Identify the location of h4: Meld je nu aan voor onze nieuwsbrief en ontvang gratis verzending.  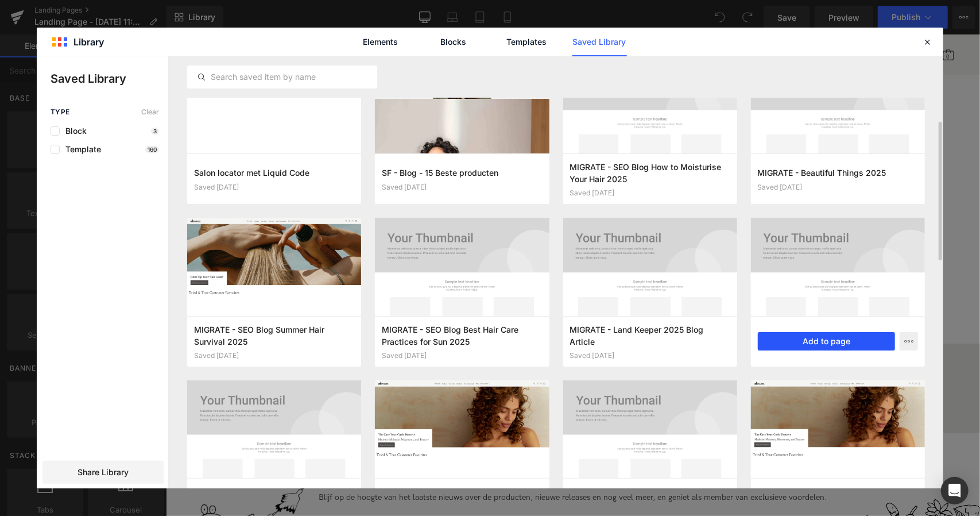
(407, 431).